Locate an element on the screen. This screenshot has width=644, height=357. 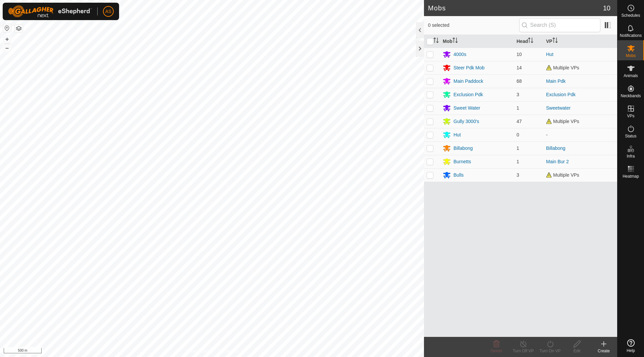
div: Steer Pdk Mob is located at coordinates (469, 68).